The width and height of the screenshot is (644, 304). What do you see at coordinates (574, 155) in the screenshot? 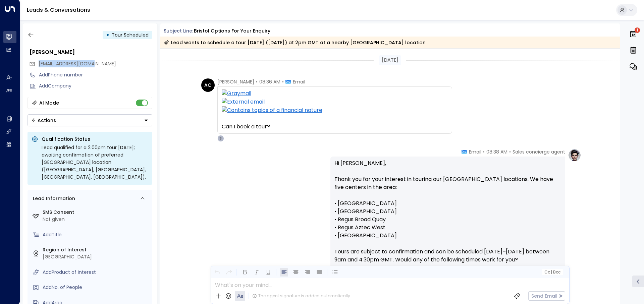
I see `img: profile-logo.png` at bounding box center [574, 155].